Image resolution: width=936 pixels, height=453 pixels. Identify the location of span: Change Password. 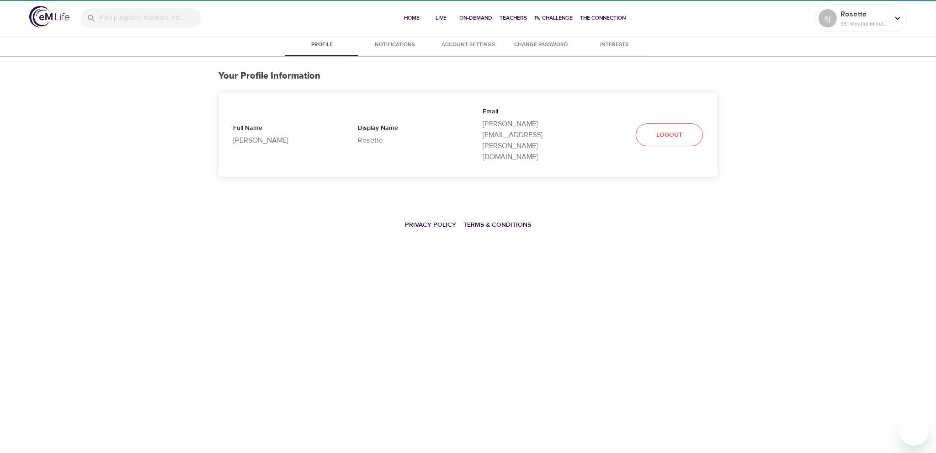
(541, 45).